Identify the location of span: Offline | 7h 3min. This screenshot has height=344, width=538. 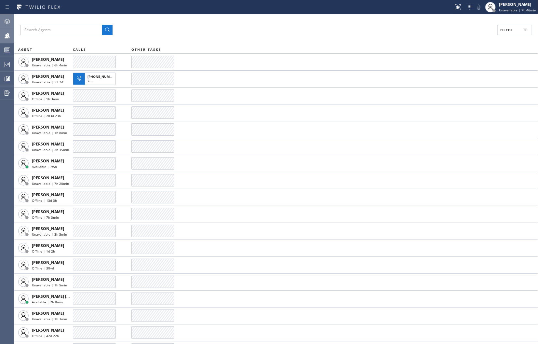
(45, 217).